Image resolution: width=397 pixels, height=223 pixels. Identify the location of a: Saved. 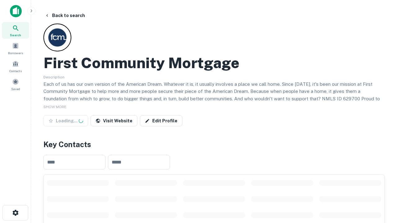
(16, 84).